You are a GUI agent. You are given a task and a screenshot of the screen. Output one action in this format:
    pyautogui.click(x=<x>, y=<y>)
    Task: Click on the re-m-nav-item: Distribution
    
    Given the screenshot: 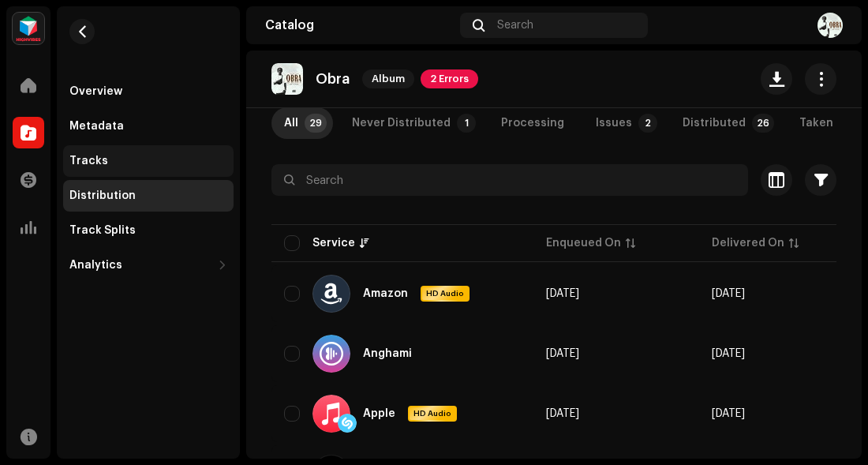 What is the action you would take?
    pyautogui.click(x=148, y=196)
    